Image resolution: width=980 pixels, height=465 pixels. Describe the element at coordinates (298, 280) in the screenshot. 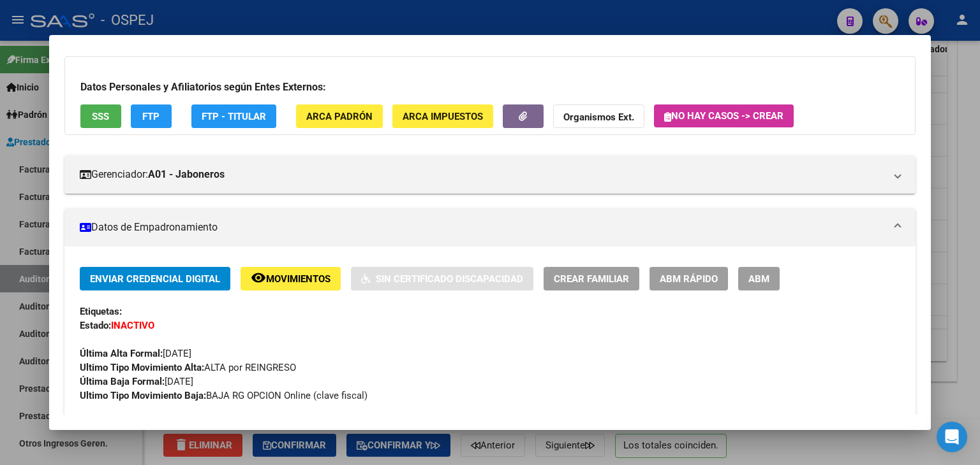

I see `span: Movimientos` at that location.